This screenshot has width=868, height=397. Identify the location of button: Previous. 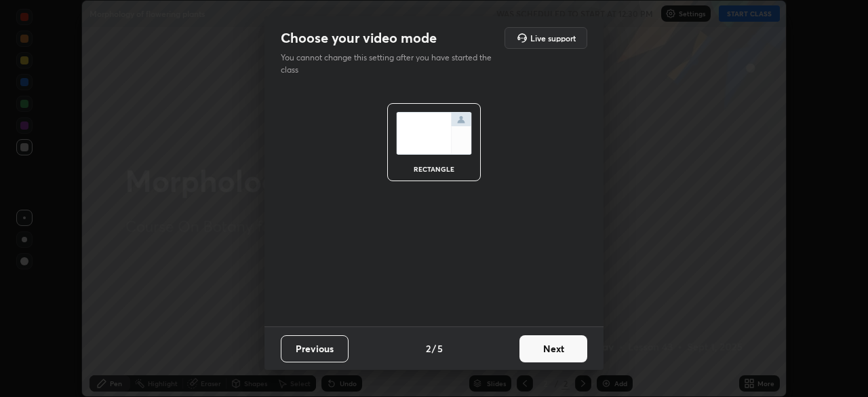
(314, 349).